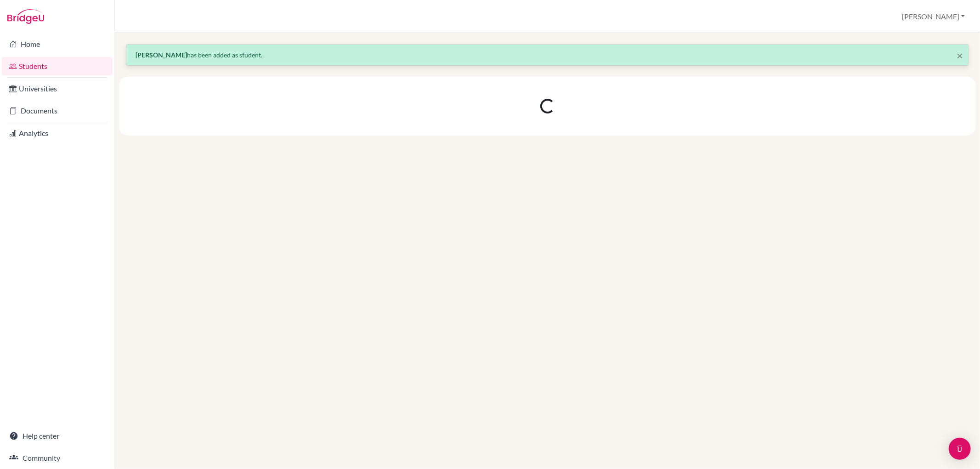 The height and width of the screenshot is (469, 980). What do you see at coordinates (57, 436) in the screenshot?
I see `a: Help center` at bounding box center [57, 436].